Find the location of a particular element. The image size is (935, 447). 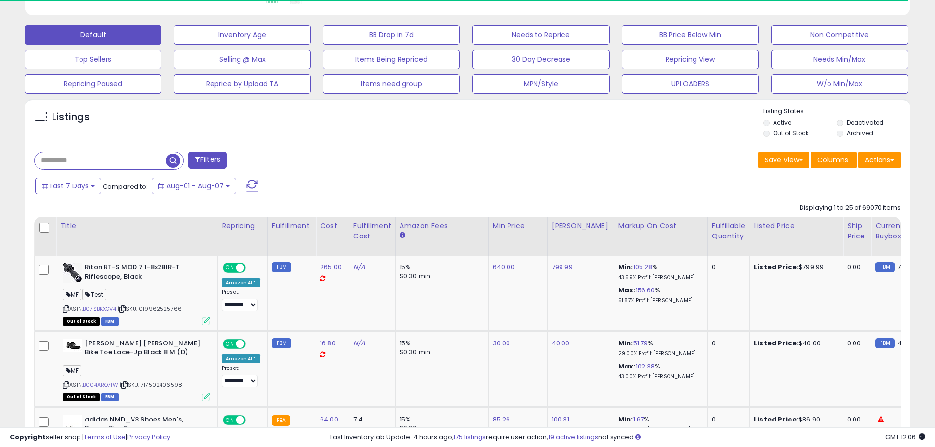

a: 105.28 is located at coordinates (643, 267).